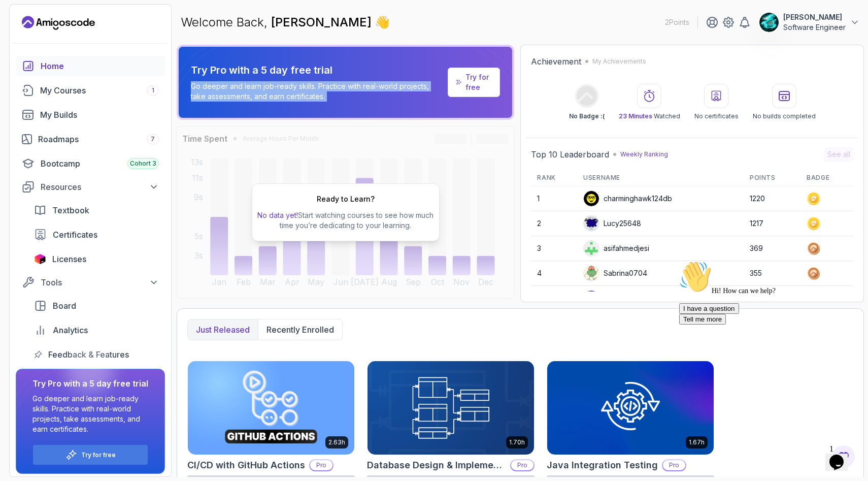 Image resolution: width=868 pixels, height=481 pixels. I want to click on div: Bootcamp, so click(100, 163).